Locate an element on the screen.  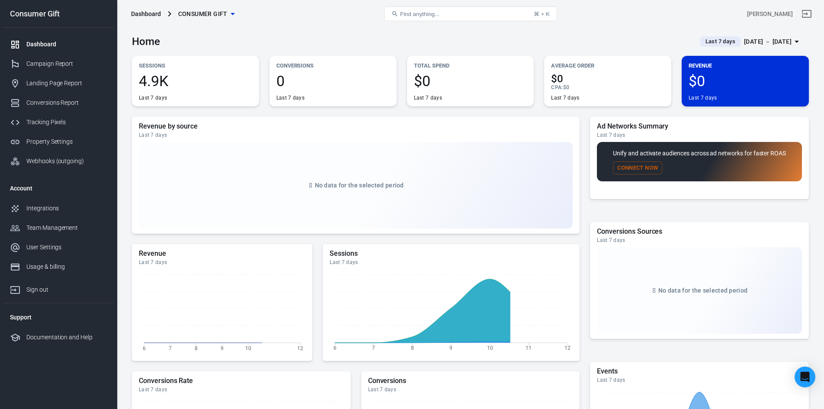
div: Property Settings is located at coordinates (67, 141).